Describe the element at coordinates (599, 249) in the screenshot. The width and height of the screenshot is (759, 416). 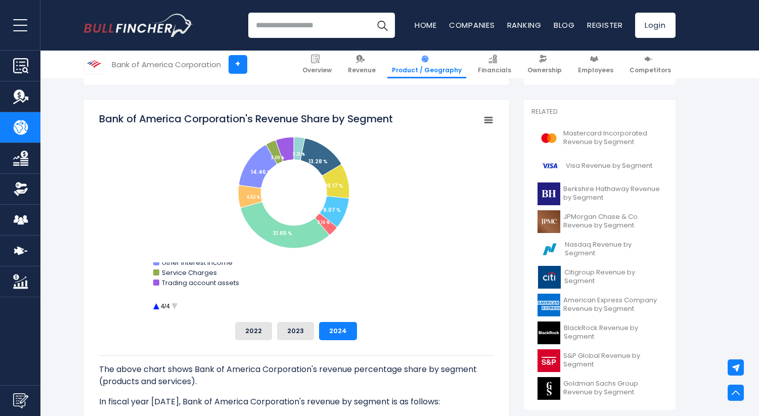
I see `a: Nasdaq Revenue by Segment` at that location.